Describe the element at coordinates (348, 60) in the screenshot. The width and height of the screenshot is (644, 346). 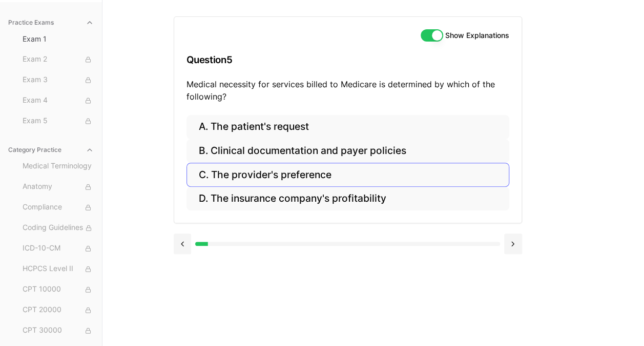
I see `h3: Question 5` at that location.